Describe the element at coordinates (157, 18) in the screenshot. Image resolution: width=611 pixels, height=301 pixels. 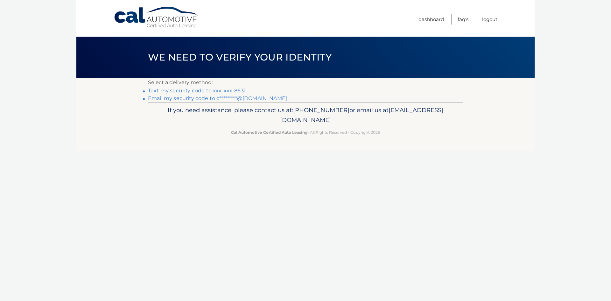
I see `a: Cal Automotive` at that location.